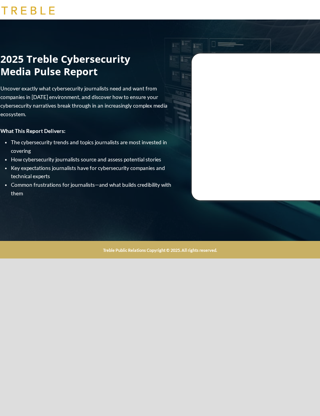 This screenshot has height=416, width=320. I want to click on span: Key expectations journalists have for cybersecurity companies and technical experts, so click(88, 172).